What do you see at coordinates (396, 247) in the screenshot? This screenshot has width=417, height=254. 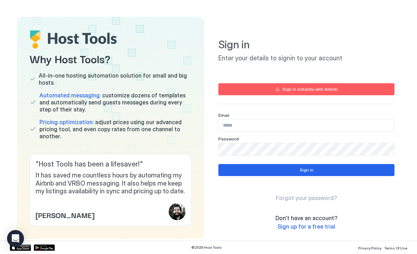 I see `a: Terms Of Use` at bounding box center [396, 247].